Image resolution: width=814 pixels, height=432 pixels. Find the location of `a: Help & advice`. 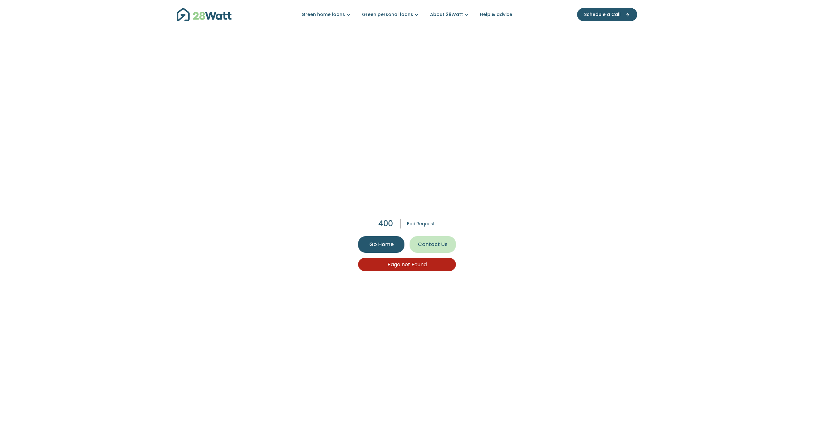

a: Help & advice is located at coordinates (496, 14).